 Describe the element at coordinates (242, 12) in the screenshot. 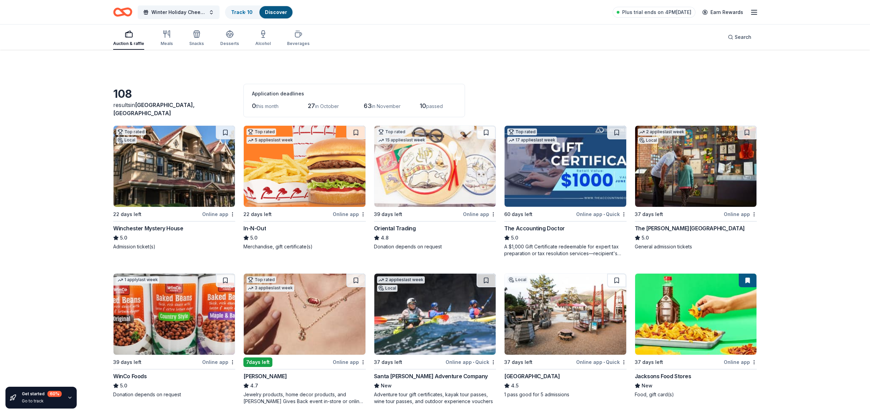

I see `a: Track· 10` at that location.